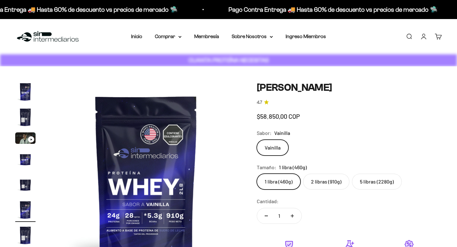 The height and width of the screenshot is (247, 457). What do you see at coordinates (293, 167) in the screenshot?
I see `span: 1 libra (460g)` at bounding box center [293, 167].